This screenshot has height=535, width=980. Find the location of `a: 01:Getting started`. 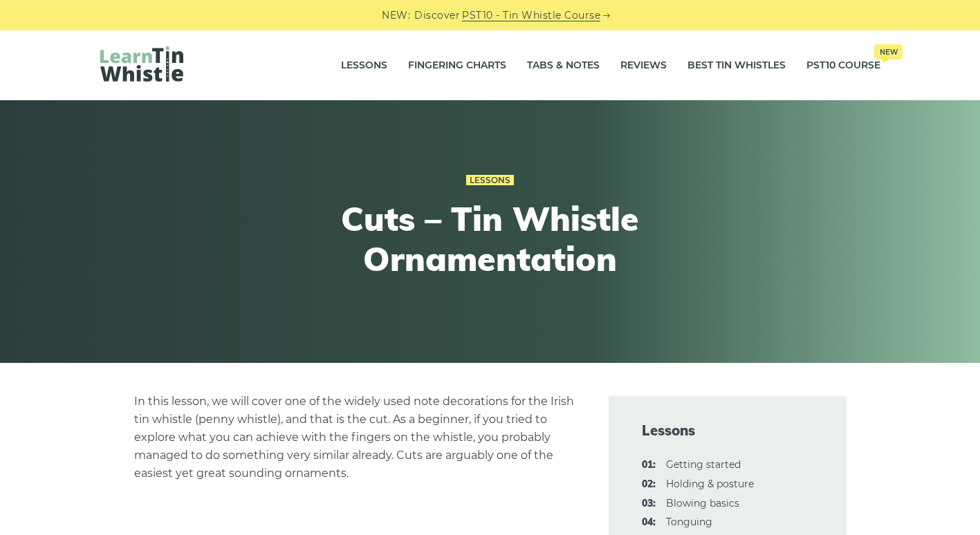

a: 01:Getting started is located at coordinates (703, 465).